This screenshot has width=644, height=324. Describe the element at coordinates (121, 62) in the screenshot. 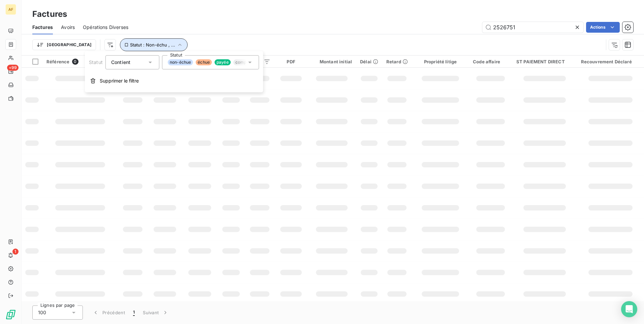

I see `span: Contient` at that location.